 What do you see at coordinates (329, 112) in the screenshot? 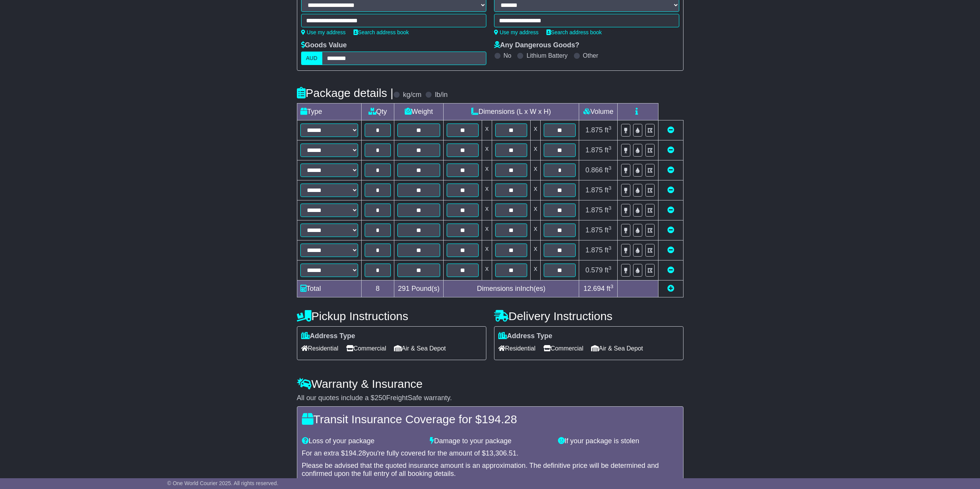
I see `td: Type` at bounding box center [329, 112].